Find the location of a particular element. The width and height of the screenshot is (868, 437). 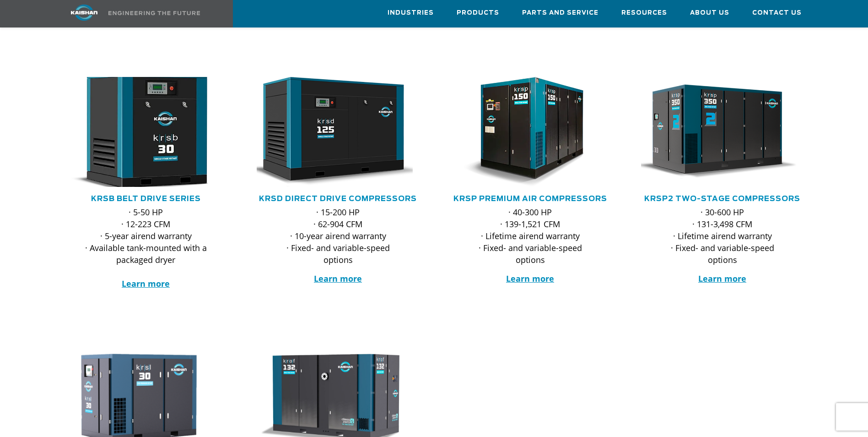

span: Products is located at coordinates (478, 12).